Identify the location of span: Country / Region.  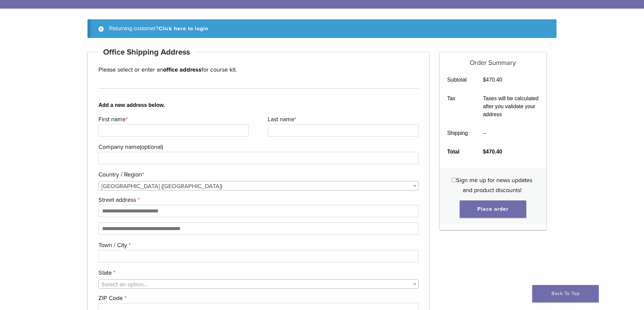
(258, 185).